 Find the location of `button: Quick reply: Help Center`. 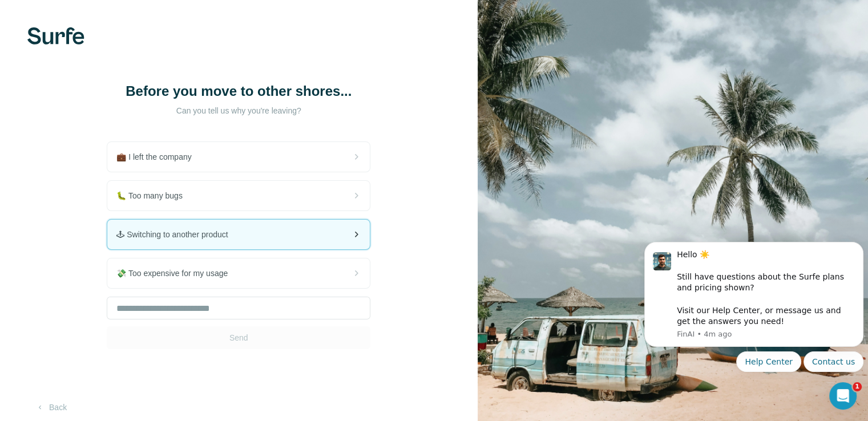

button: Quick reply: Help Center is located at coordinates (129, 130).